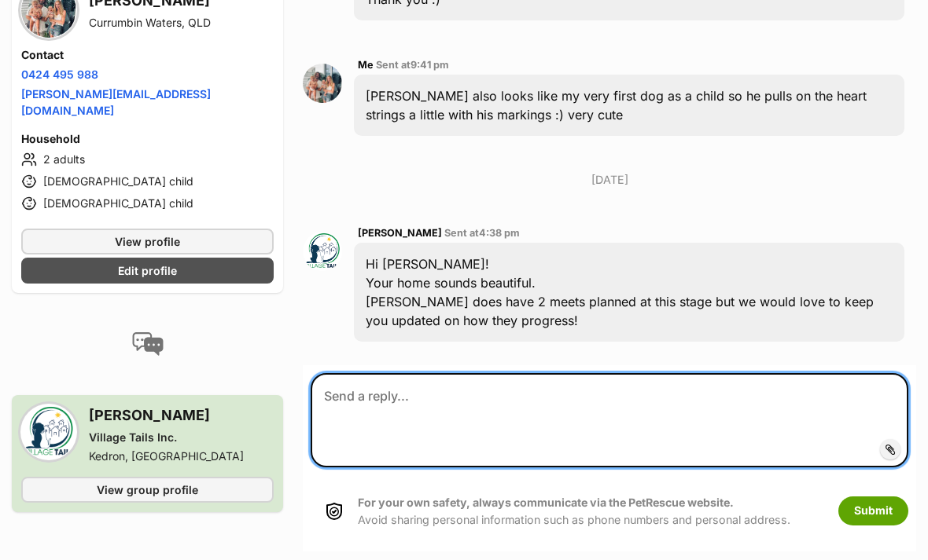 The image size is (928, 560). I want to click on img: Kira Williams profile pic, so click(322, 251).